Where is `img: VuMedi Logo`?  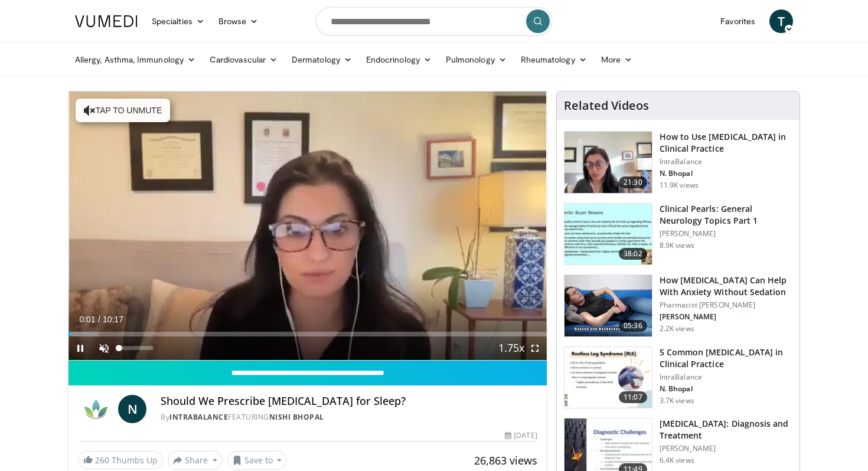 img: VuMedi Logo is located at coordinates (106, 21).